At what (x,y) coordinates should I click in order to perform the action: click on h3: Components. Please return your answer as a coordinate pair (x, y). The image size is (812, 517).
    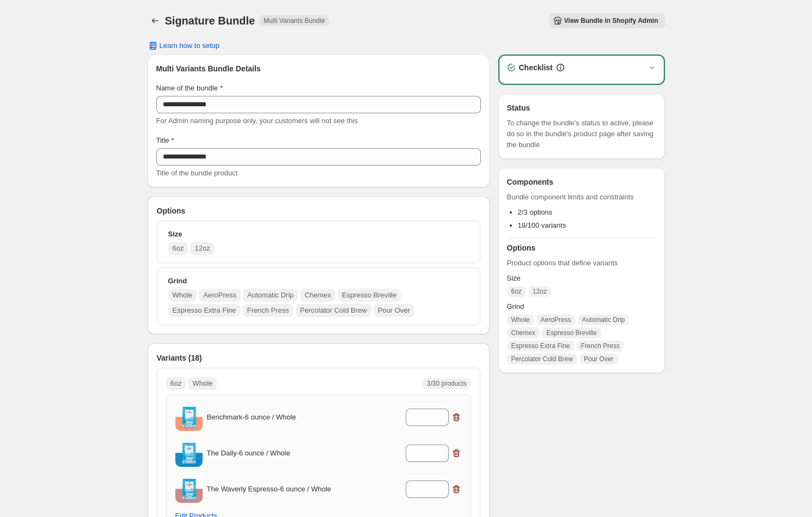
    Looking at the image, I should click on (530, 182).